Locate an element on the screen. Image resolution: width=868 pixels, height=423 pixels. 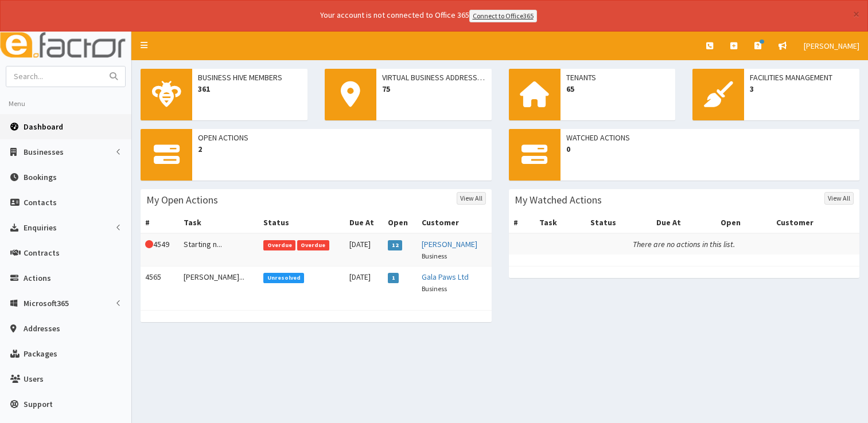
span: Actions is located at coordinates (37, 278).